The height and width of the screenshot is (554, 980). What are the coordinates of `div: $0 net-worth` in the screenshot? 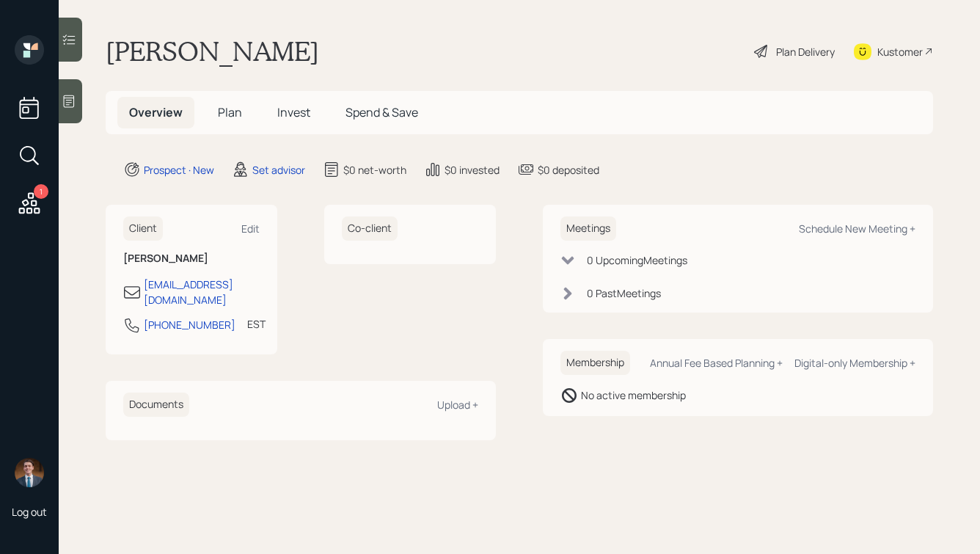 It's located at (375, 170).